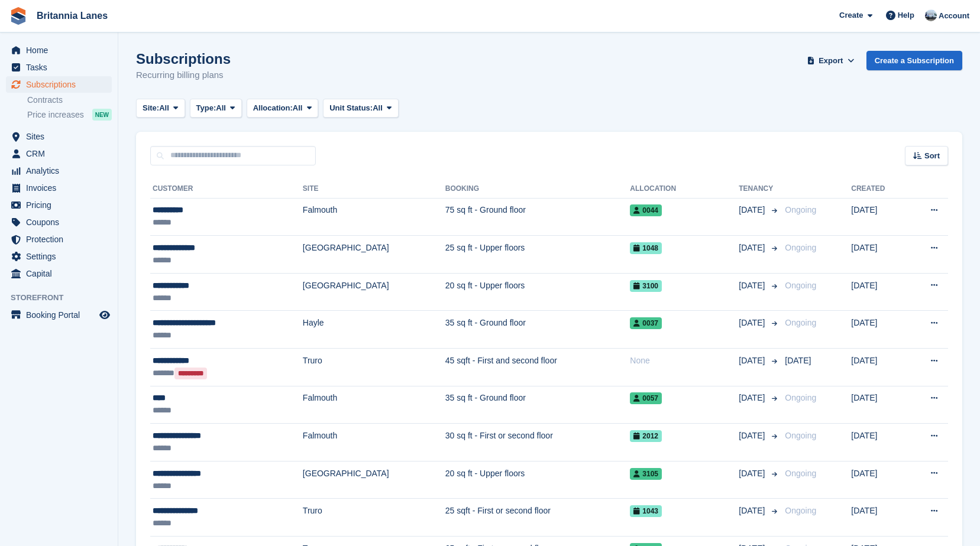 The image size is (980, 546). What do you see at coordinates (646, 323) in the screenshot?
I see `span: 0037` at bounding box center [646, 323].